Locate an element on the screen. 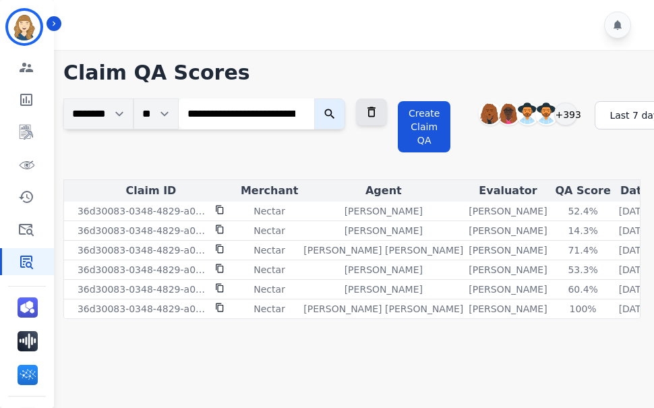  div: +393 is located at coordinates (566, 114).